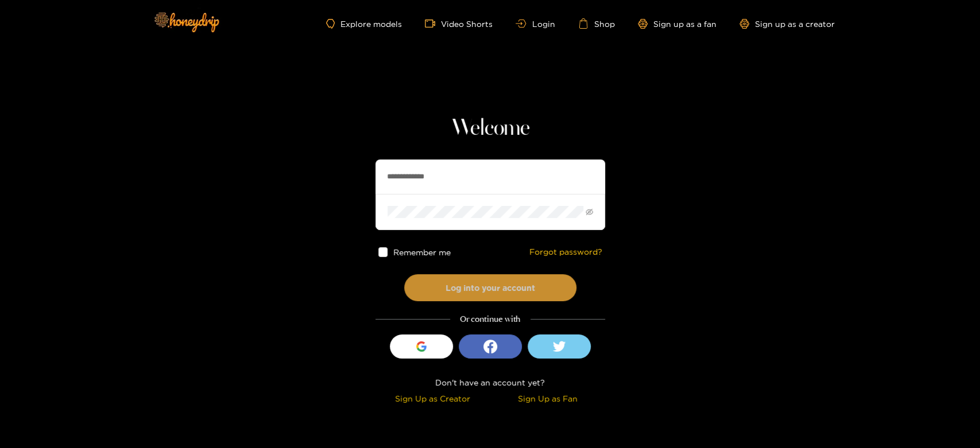  Describe the element at coordinates (535, 23) in the screenshot. I see `a: Login` at that location.